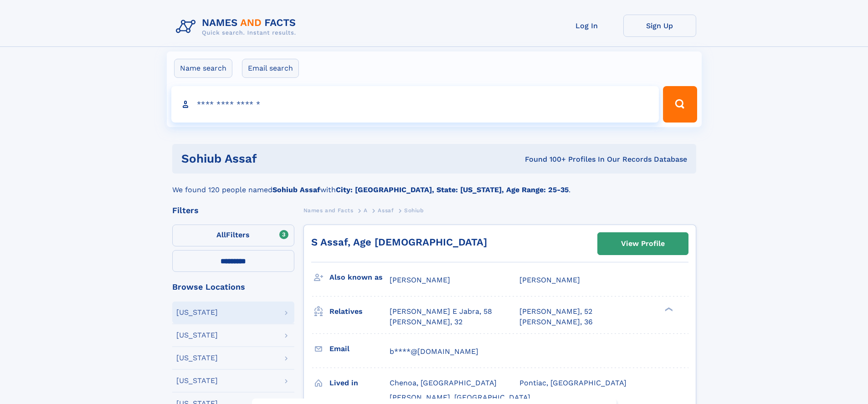 Image resolution: width=868 pixels, height=404 pixels. Describe the element at coordinates (385, 210) in the screenshot. I see `span: Assaf` at that location.